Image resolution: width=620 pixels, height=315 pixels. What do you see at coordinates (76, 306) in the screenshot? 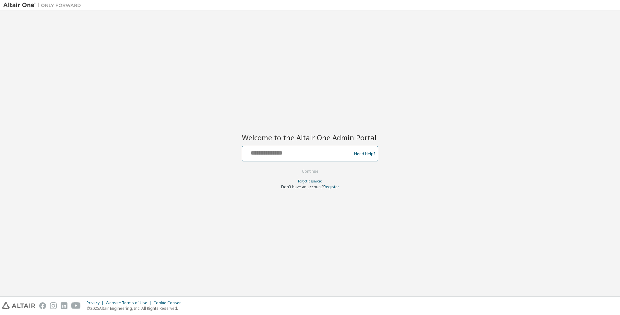
I see `img: youtube.svg` at bounding box center [76, 306].